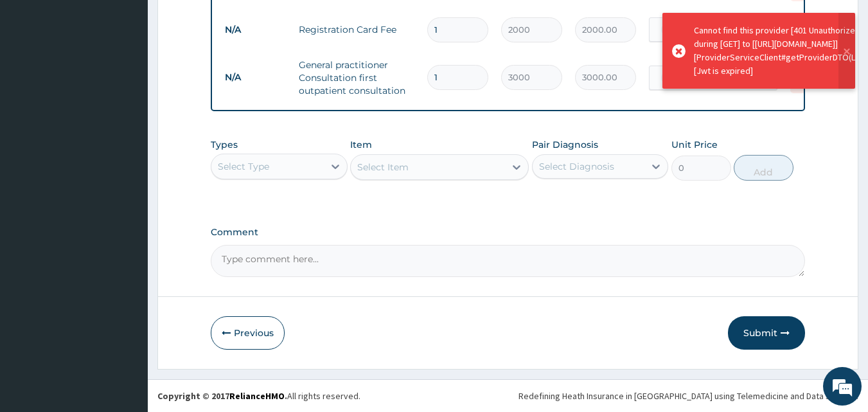 This screenshot has width=868, height=412. I want to click on td: General practitioner Consultation first outpatient consultation, so click(357, 78).